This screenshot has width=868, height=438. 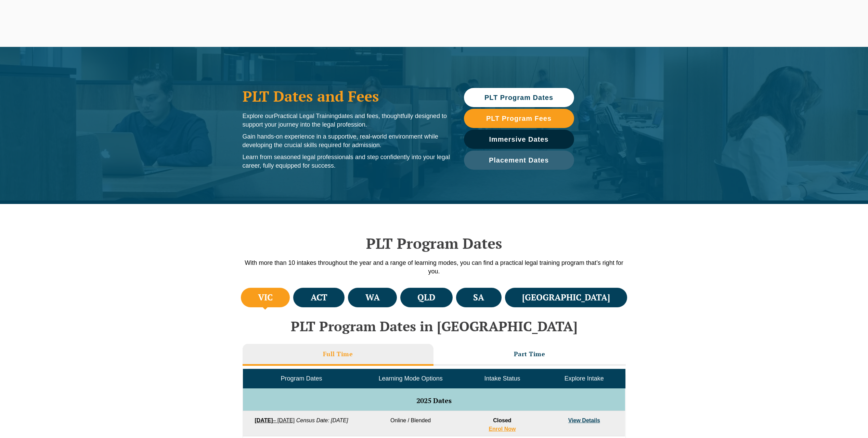 I want to click on h2: PLT Program Dates, so click(x=434, y=243).